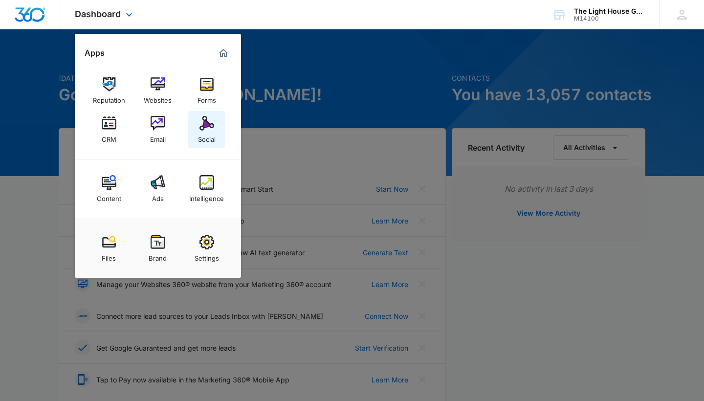 This screenshot has height=401, width=704. I want to click on a: Email, so click(158, 129).